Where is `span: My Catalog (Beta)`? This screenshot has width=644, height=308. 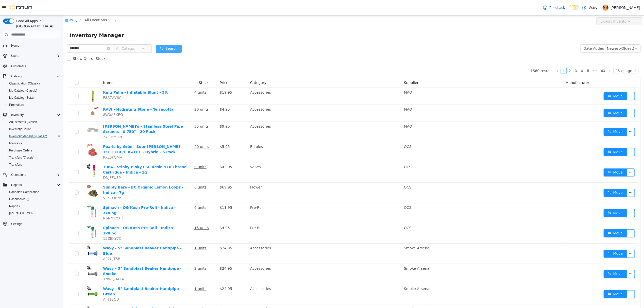 span: My Catalog (Beta) is located at coordinates (21, 98).